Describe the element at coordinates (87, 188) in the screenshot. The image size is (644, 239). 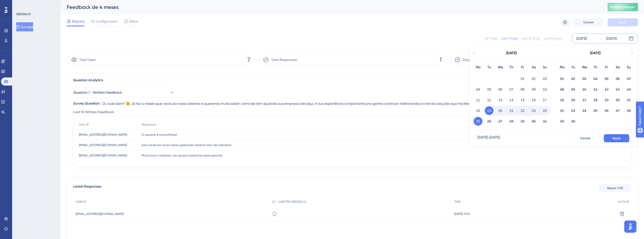
I see `span: Latest Responses` at that location.